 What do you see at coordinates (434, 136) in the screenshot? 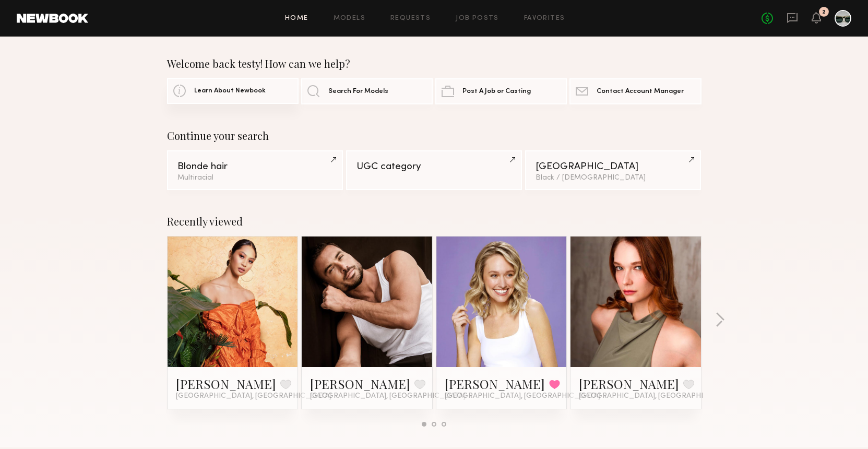
I see `div: Continue your search` at bounding box center [434, 136].